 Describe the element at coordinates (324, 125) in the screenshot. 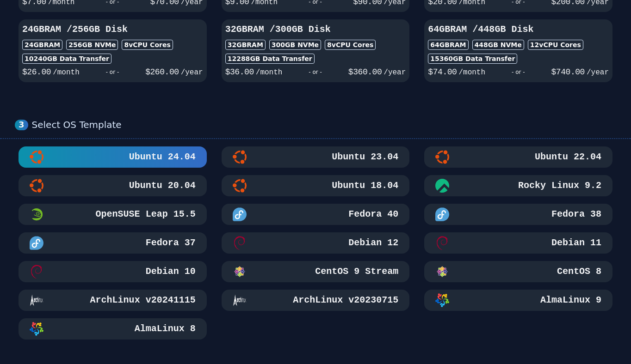

I see `div: Select OS Template` at that location.